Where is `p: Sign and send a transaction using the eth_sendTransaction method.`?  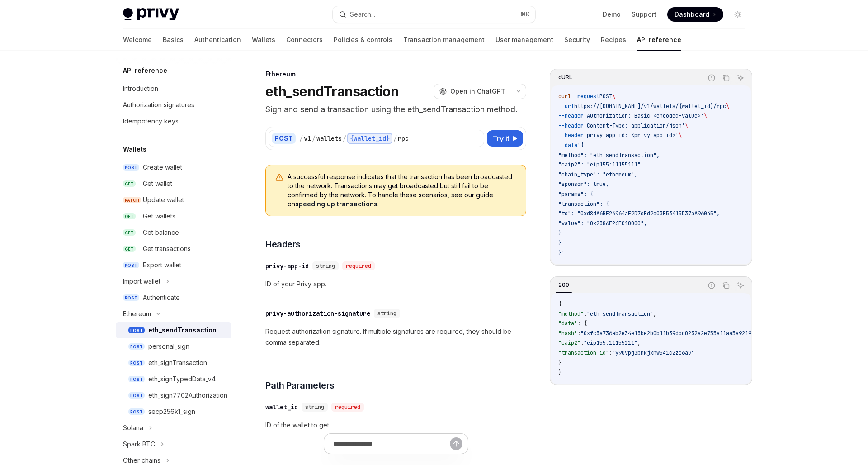 p: Sign and send a transaction using the eth_sendTransaction method. is located at coordinates (396, 109).